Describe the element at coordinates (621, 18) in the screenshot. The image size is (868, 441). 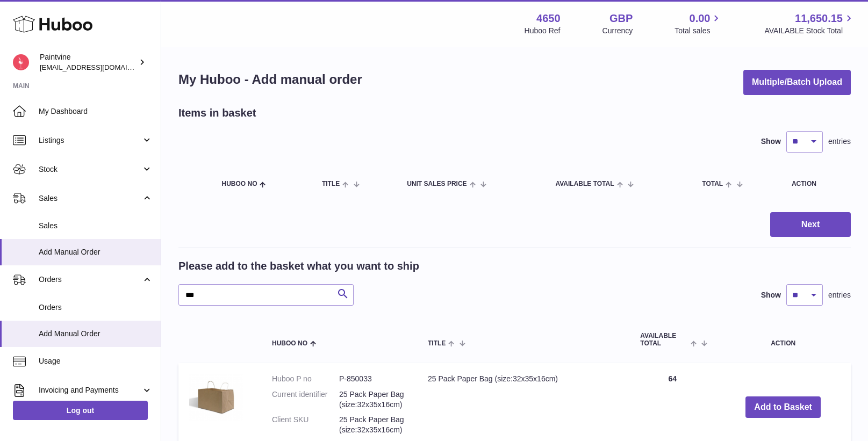
I see `strong: GBP` at that location.